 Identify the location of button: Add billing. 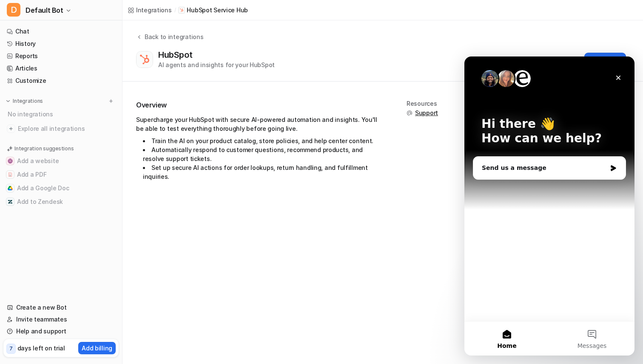
(97, 348).